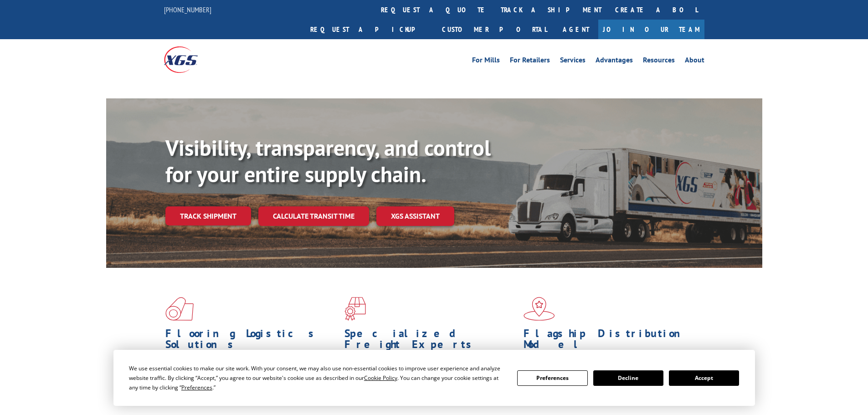 This screenshot has height=415, width=868. Describe the element at coordinates (355, 309) in the screenshot. I see `img: xgs-icon-focused-on-flooring-red` at that location.